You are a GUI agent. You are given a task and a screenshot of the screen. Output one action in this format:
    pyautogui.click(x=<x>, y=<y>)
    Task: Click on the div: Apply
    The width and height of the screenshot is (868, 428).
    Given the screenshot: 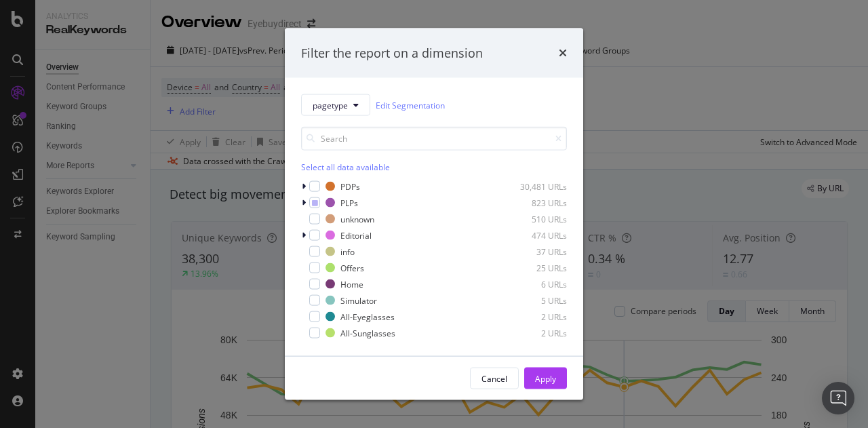 What is the action you would take?
    pyautogui.click(x=545, y=378)
    